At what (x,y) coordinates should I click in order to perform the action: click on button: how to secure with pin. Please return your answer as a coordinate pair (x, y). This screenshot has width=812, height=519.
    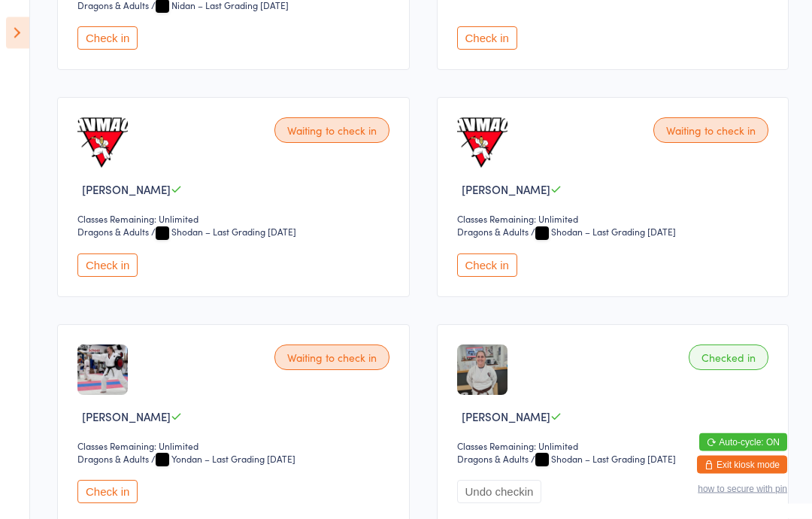
    Looking at the image, I should click on (742, 489).